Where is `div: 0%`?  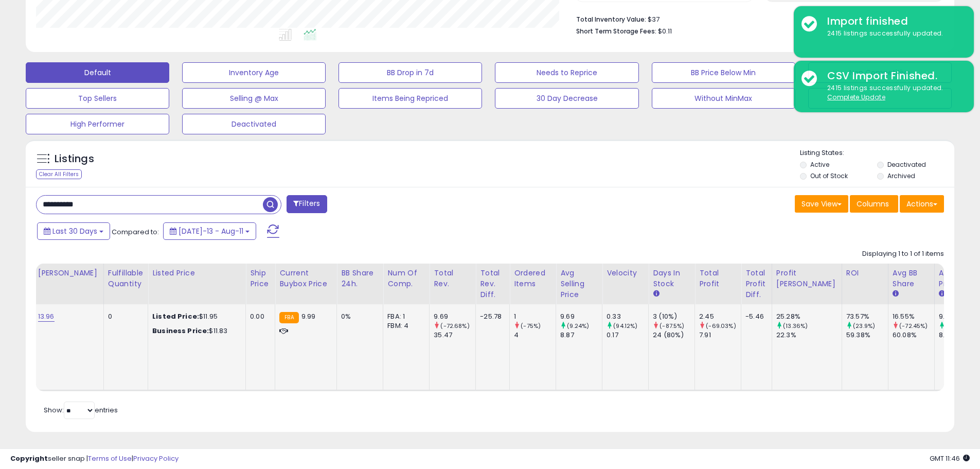 div: 0% is located at coordinates (358, 316).